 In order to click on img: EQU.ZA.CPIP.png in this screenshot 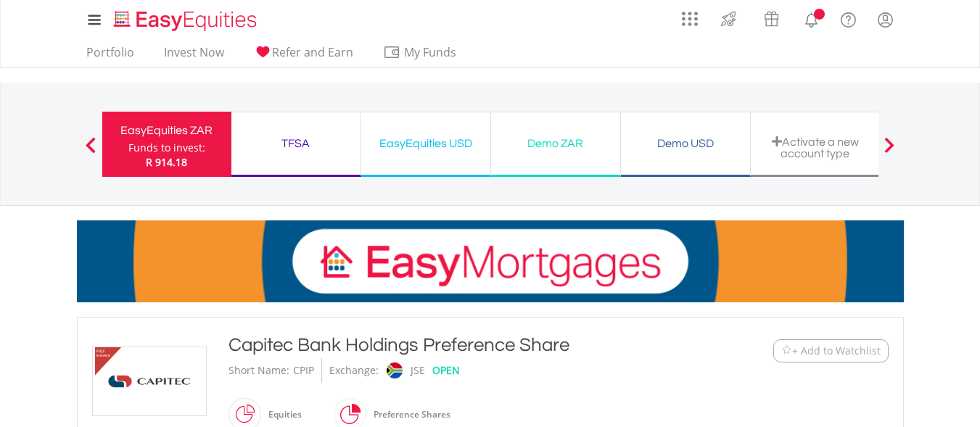, I will do `click(150, 381)`.